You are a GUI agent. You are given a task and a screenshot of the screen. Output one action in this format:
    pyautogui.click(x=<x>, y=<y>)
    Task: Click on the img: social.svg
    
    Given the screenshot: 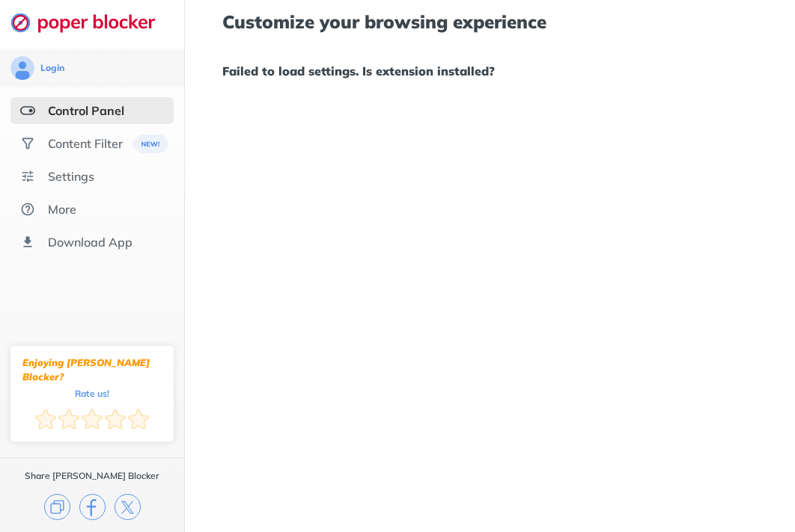 What is the action you would take?
    pyautogui.click(x=28, y=144)
    